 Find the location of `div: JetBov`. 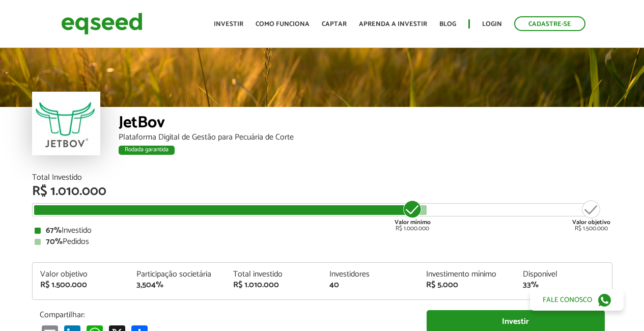

div: JetBov is located at coordinates (366, 124).